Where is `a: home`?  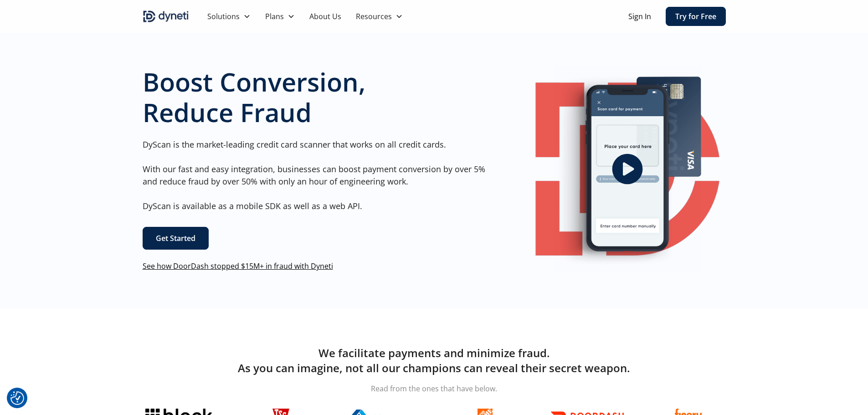 a: home is located at coordinates (166, 16).